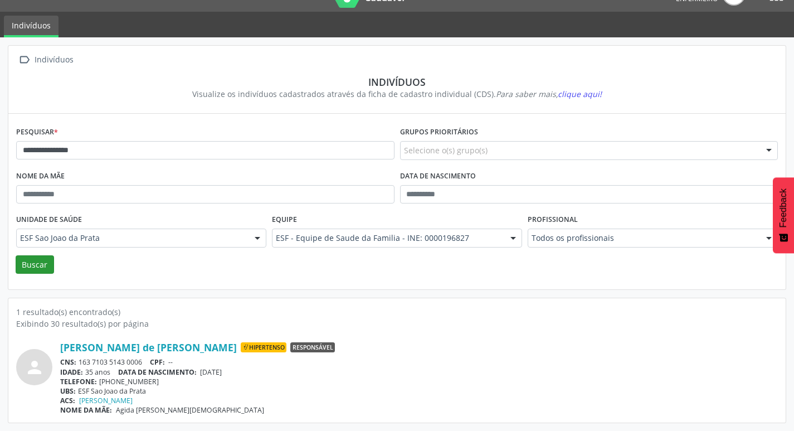 This screenshot has height=431, width=794. What do you see at coordinates (783, 208) in the screenshot?
I see `span: Feedback` at bounding box center [783, 208].